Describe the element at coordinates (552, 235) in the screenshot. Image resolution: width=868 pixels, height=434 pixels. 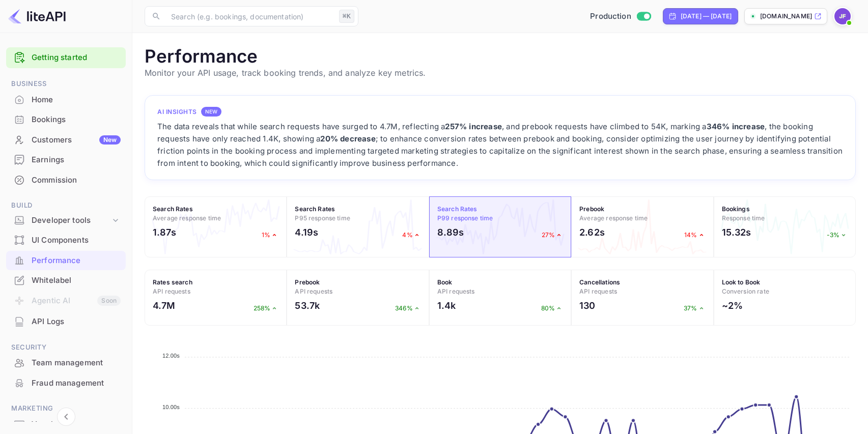
I see `p: 27%` at that location.